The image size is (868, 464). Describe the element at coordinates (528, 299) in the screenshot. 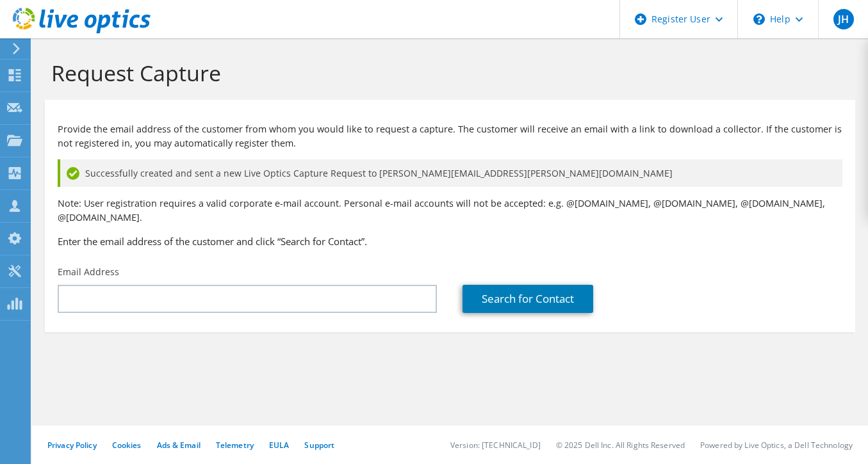

I see `a: Search for Contact` at that location.